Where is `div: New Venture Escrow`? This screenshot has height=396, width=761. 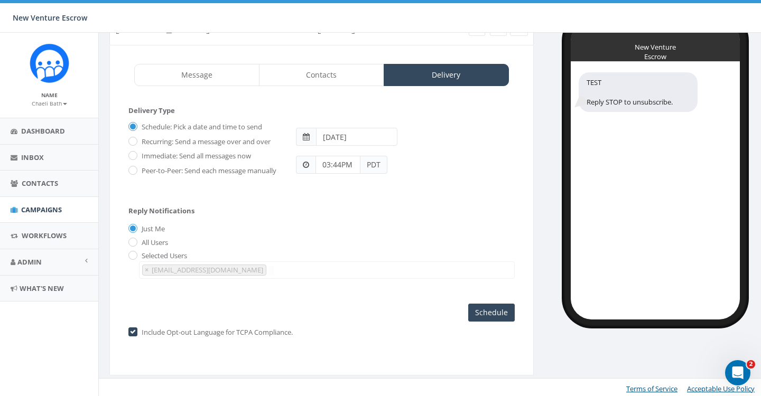
div: New Venture Escrow is located at coordinates (655, 45).